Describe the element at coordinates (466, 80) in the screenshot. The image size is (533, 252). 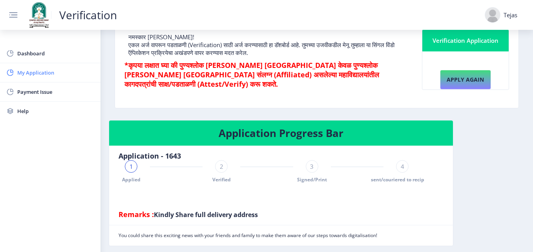
I see `button: Apply again` at that location.